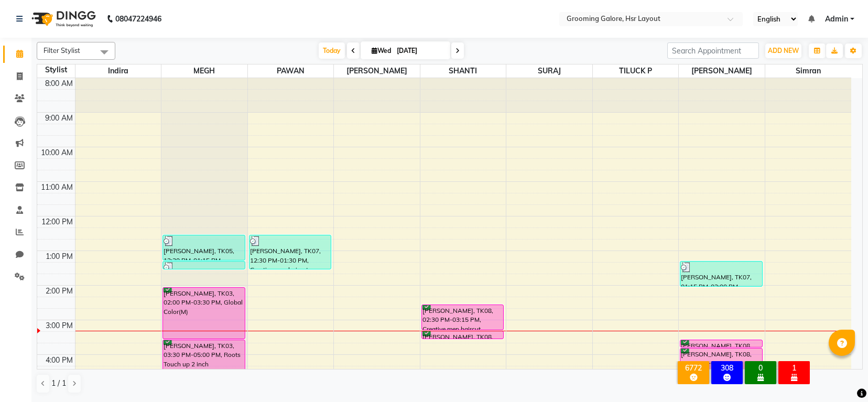 The height and width of the screenshot is (402, 868). What do you see at coordinates (794, 368) in the screenshot?
I see `div: 1` at bounding box center [794, 368].